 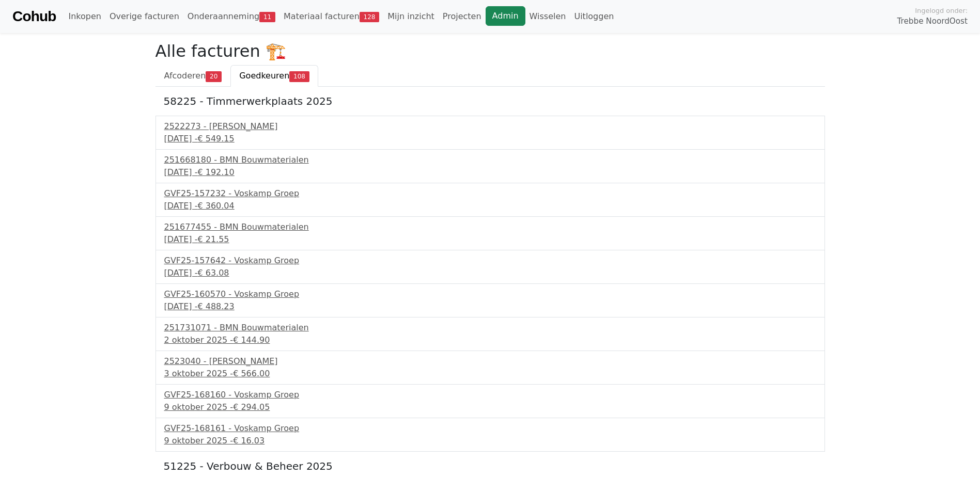 I want to click on span: Goedkeuren, so click(x=264, y=76).